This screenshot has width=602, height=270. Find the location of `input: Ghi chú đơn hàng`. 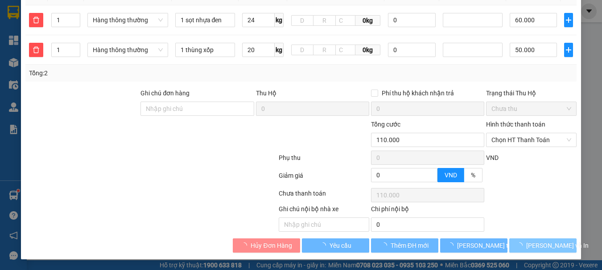

input: Ghi chú đơn hàng is located at coordinates (197, 109).